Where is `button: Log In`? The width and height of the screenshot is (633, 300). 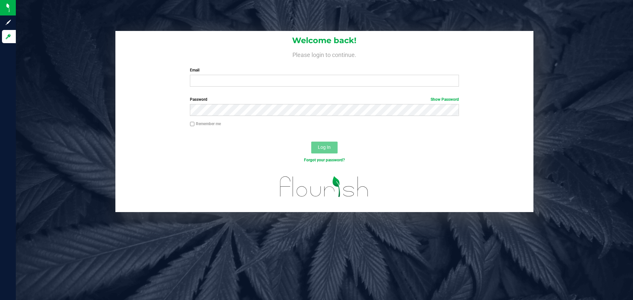
button: Log In is located at coordinates (324, 148).